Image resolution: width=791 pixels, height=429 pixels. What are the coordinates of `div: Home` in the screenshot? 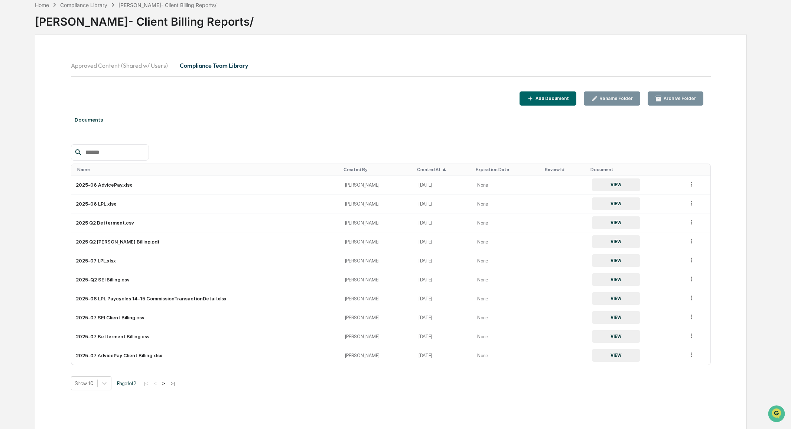 It's located at (42, 5).